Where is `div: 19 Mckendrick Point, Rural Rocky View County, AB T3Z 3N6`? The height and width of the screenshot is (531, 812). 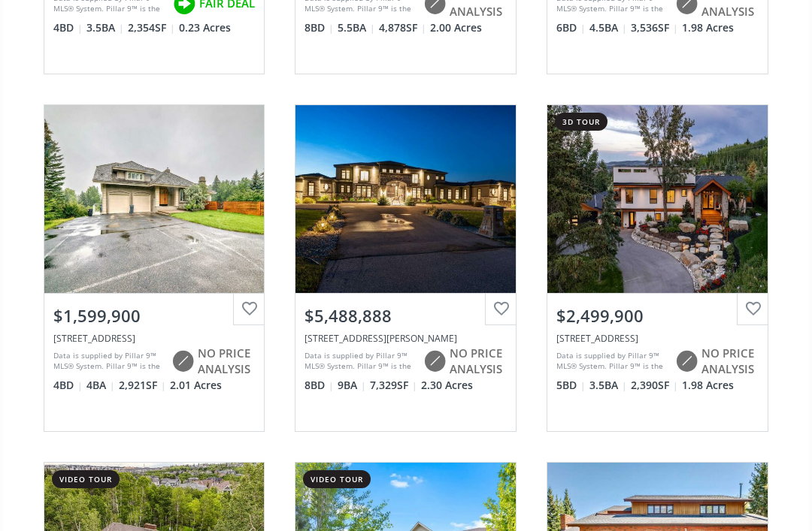
div: 19 Mckendrick Point, Rural Rocky View County, AB T3Z 3N6 is located at coordinates (405, 339).